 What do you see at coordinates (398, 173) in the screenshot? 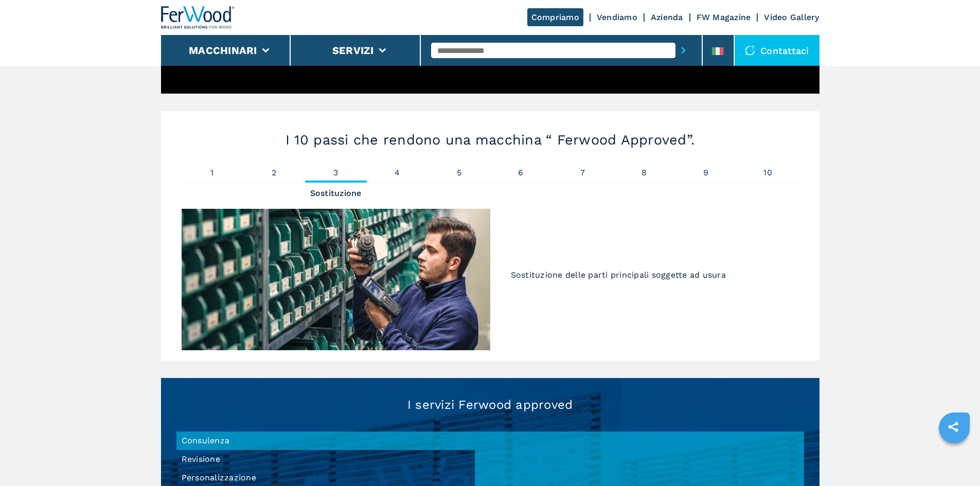
I see `span: 4` at bounding box center [398, 173].